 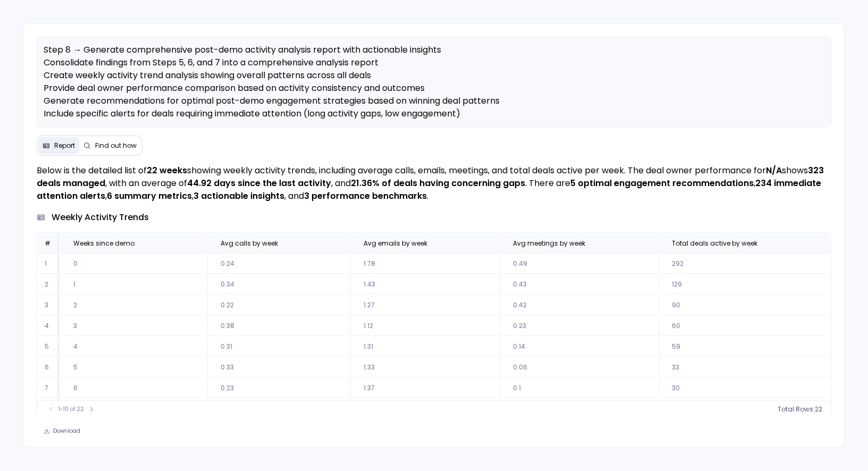 What do you see at coordinates (278, 367) in the screenshot?
I see `td: 0.33` at bounding box center [278, 367].